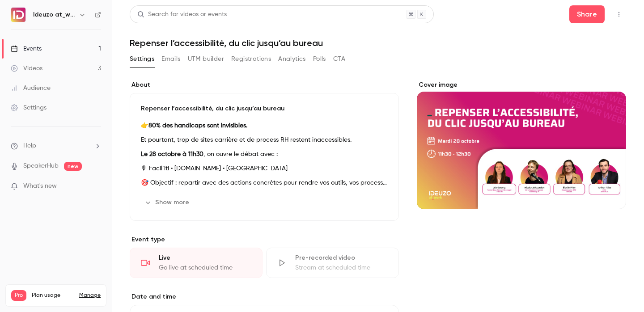 Image resolution: width=644 pixels, height=312 pixels. I want to click on div: Search for videos or events, so click(182, 14).